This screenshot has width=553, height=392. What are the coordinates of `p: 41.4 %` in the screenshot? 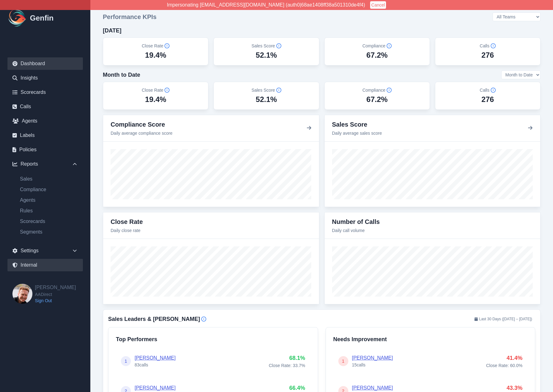 It's located at (504, 357).